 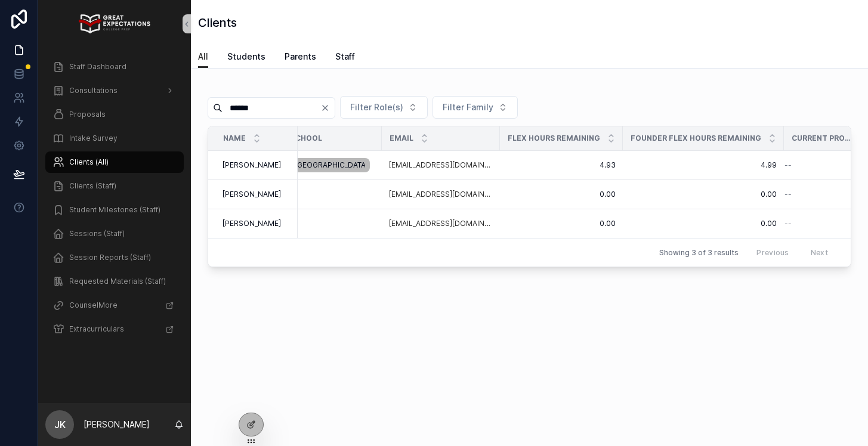 I want to click on span: Extracurriculars, so click(x=97, y=329).